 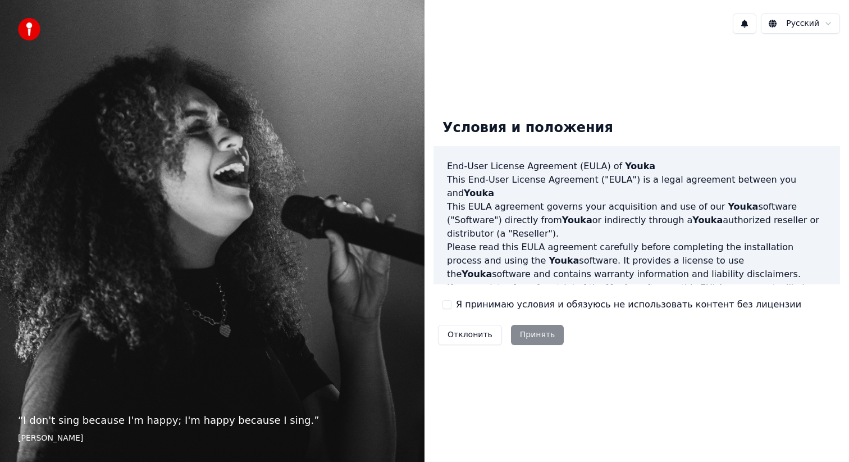 What do you see at coordinates (528, 128) in the screenshot?
I see `div: Условия и положения` at bounding box center [528, 128].